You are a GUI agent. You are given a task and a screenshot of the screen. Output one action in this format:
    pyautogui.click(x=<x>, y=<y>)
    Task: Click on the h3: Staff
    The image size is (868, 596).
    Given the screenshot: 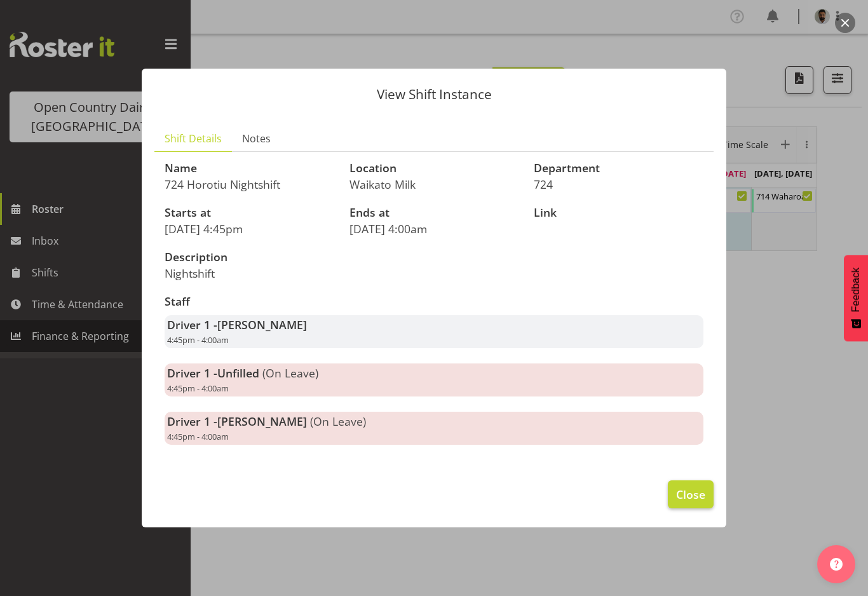 What is the action you would take?
    pyautogui.click(x=434, y=302)
    